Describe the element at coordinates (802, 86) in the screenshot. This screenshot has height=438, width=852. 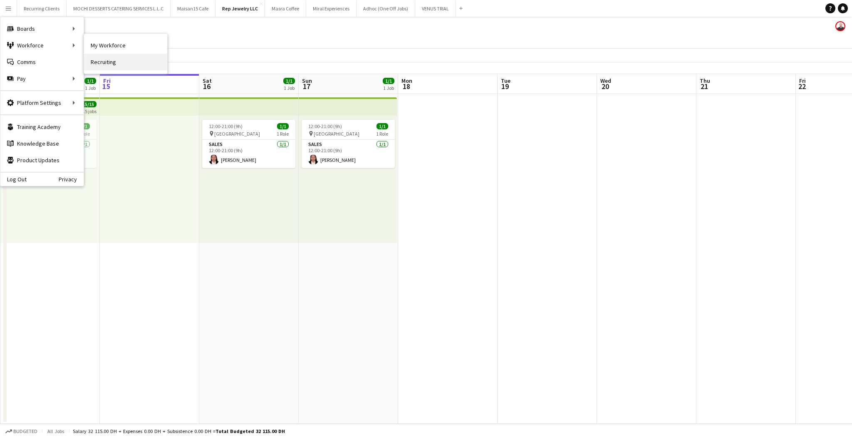
I see `span: 22` at that location.